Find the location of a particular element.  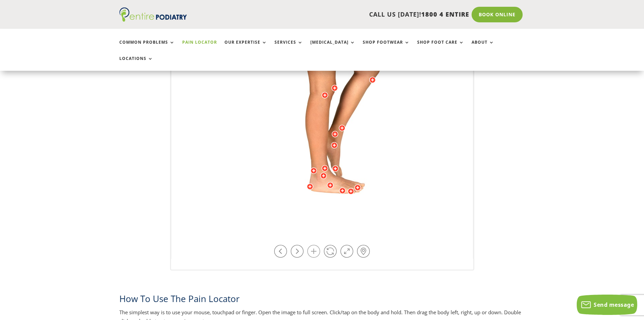

a: Entire Podiatry is located at coordinates (153, 19).